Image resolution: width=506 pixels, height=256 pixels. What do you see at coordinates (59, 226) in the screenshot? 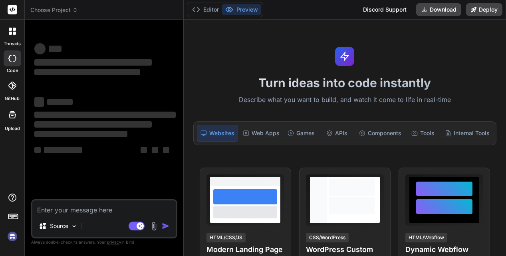
I see `p: Source` at bounding box center [59, 226].